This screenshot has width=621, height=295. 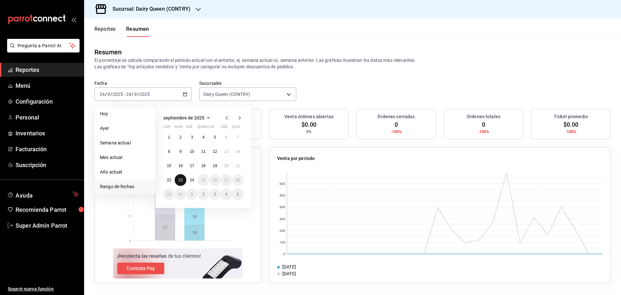 I want to click on p: El porcentaje se calcula comparando el período actual con el anterior, ej. semana actual vs. sema..., so click(x=352, y=63).